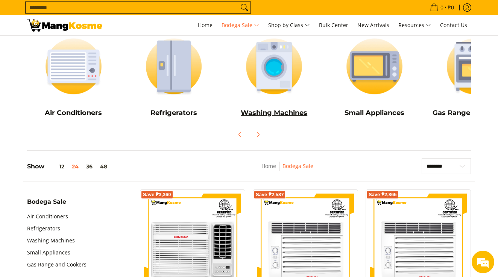 This screenshot has height=277, width=498. Describe the element at coordinates (174, 66) in the screenshot. I see `img: Refrigerators` at that location.